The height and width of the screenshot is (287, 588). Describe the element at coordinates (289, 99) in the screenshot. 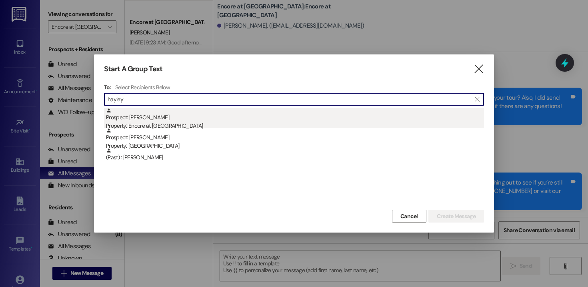

I see `input: Search for any contact or apartment` at that location.